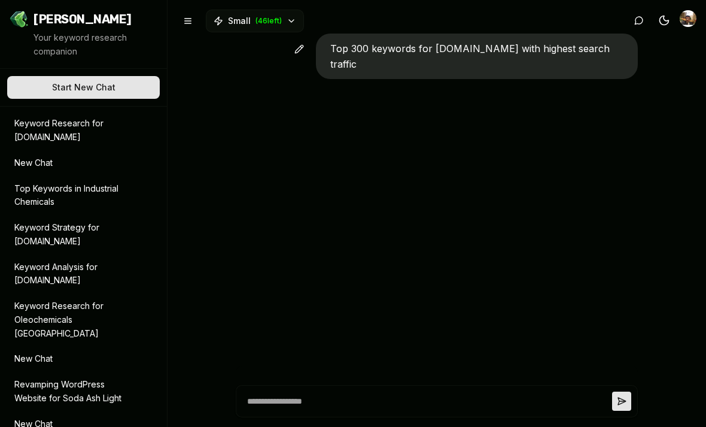 The width and height of the screenshot is (706, 427). What do you see at coordinates (75, 391) in the screenshot?
I see `p: Revamping WordPress Website for Soda Ash Light` at bounding box center [75, 391].